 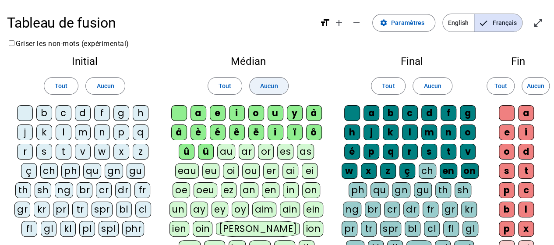 What do you see at coordinates (412, 61) in the screenshot?
I see `h2: Final` at bounding box center [412, 61].